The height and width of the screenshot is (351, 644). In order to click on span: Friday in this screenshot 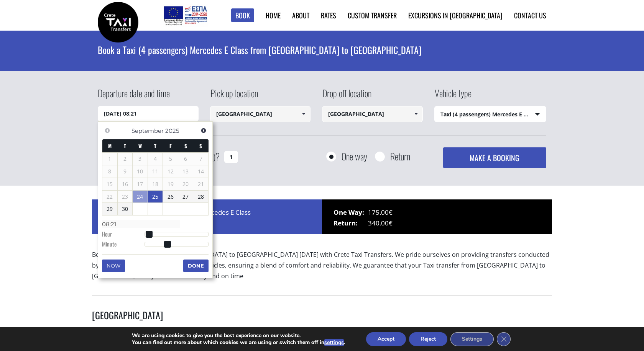, I will do `click(171, 146)`.